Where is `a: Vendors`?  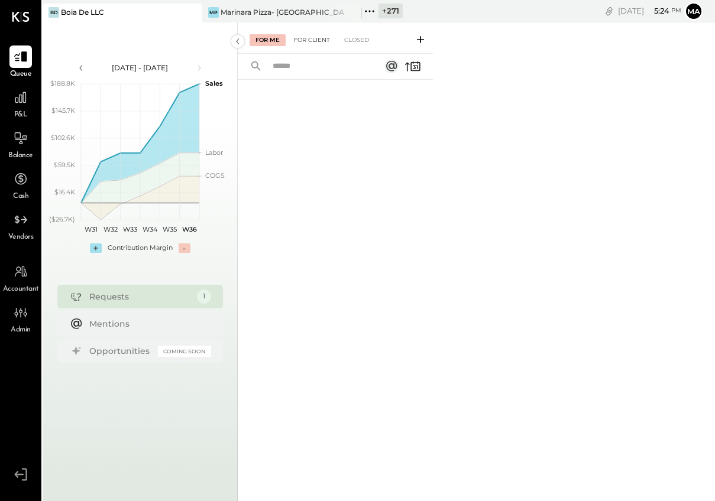
a: Vendors is located at coordinates (21, 226).